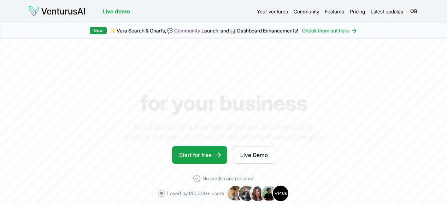 The image size is (447, 204). I want to click on span: ✨ Vera Search & Charts, 💬 Launch, and 📊 Dashboard Enhancements!, so click(204, 31).